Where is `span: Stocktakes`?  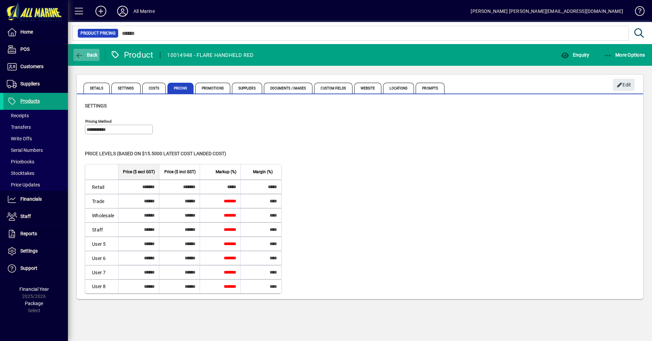 span: Stocktakes is located at coordinates (20, 173).